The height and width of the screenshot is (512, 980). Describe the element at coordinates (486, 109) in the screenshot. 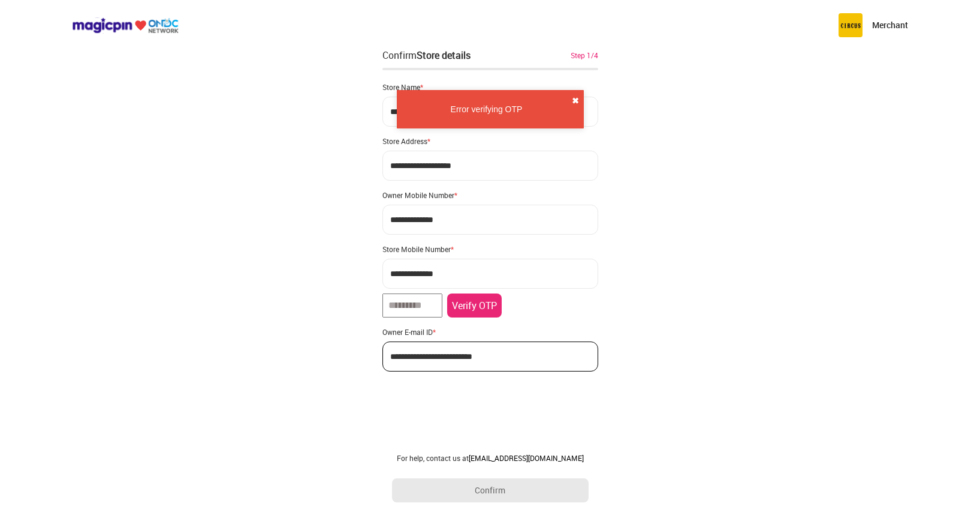

I see `div: Error verifying OTP` at that location.